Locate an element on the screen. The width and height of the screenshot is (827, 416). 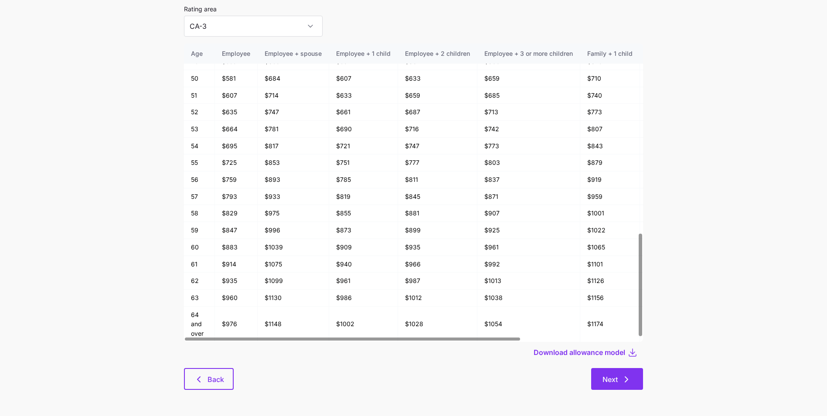
td: $803 is located at coordinates (529, 163).